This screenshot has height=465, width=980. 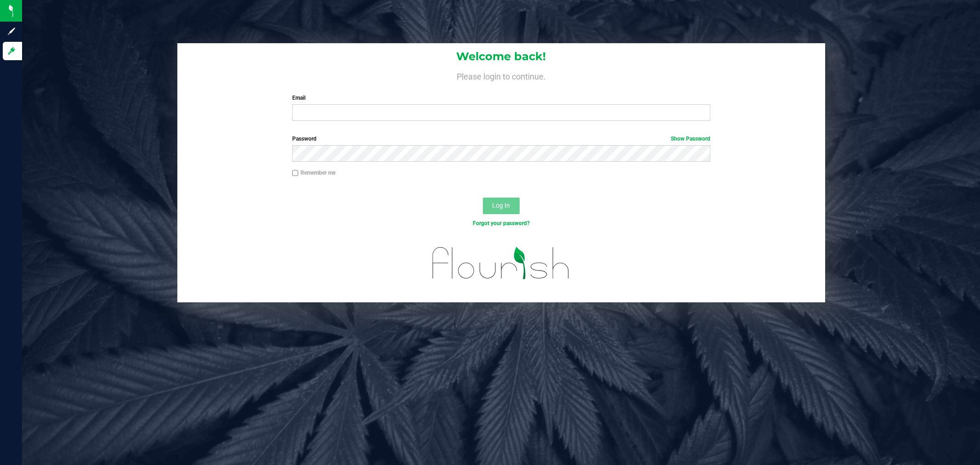 What do you see at coordinates (501, 263) in the screenshot?
I see `img: flourish_logo.svg` at bounding box center [501, 263].